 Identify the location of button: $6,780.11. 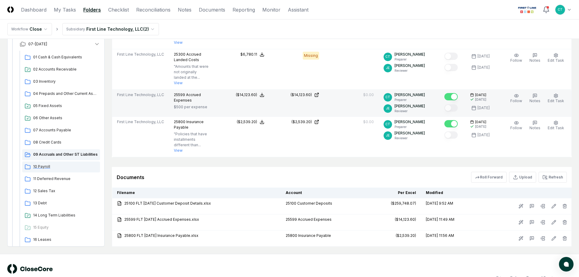
(252, 54).